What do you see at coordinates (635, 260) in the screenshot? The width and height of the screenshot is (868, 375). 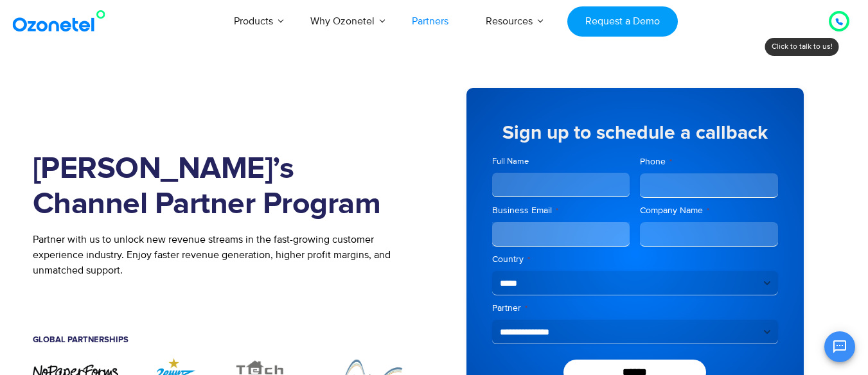 I see `label: Country` at bounding box center [635, 260].